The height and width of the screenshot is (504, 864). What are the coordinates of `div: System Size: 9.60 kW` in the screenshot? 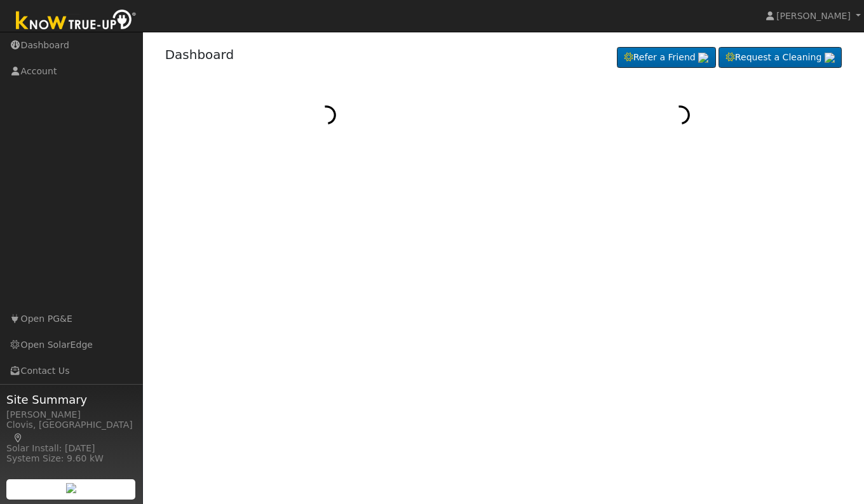 It's located at (71, 458).